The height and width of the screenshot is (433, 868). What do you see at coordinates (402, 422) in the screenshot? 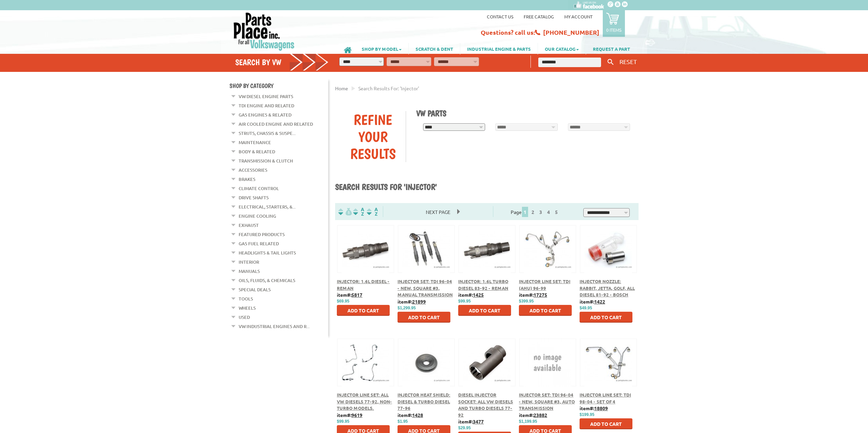
I see `span: $1.95` at bounding box center [402, 422].